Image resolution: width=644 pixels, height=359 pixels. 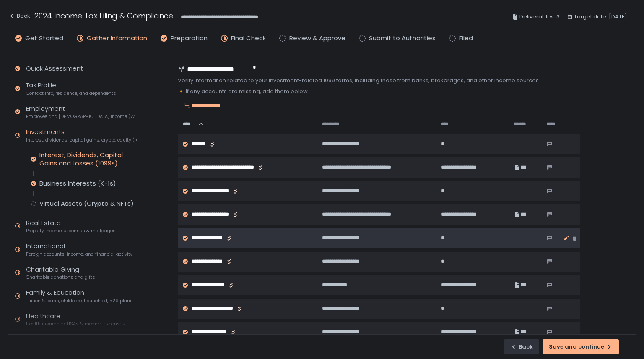 I want to click on span: Filed, so click(x=466, y=38).